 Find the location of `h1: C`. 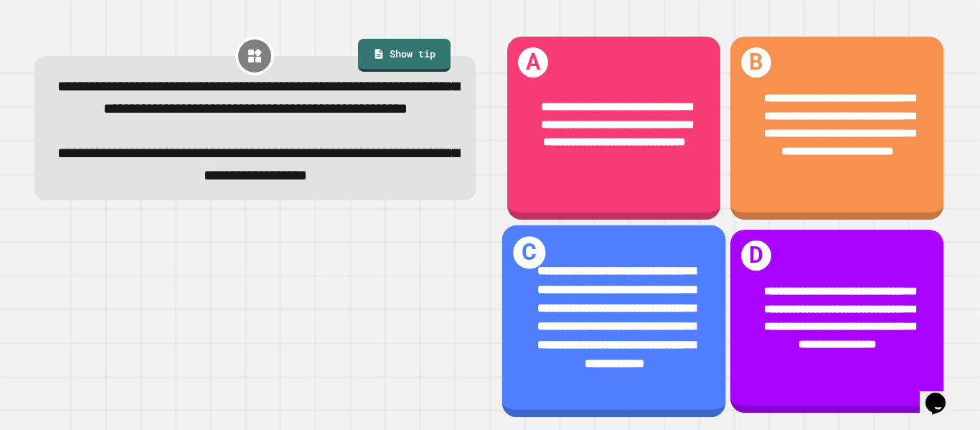

h1: C is located at coordinates (529, 252).